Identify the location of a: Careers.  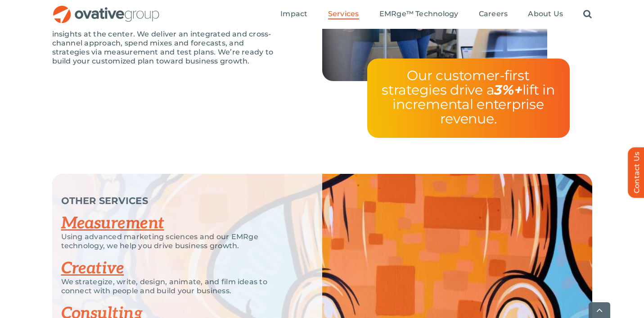
(493, 14).